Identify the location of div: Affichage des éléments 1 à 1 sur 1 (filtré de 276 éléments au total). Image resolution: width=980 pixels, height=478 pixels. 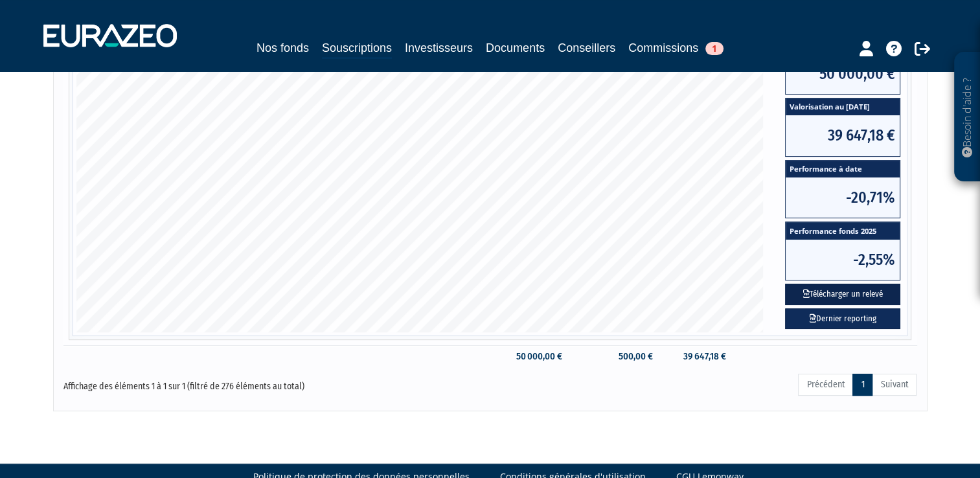
(236, 383).